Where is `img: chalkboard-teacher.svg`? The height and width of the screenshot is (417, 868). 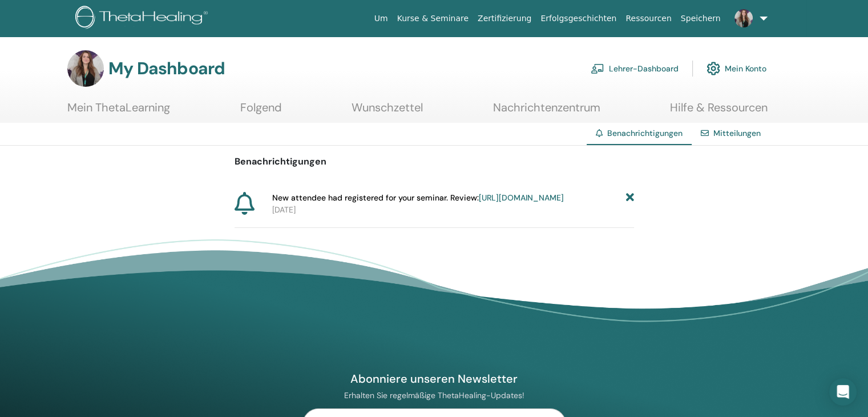
img: chalkboard-teacher.svg is located at coordinates (598, 68).